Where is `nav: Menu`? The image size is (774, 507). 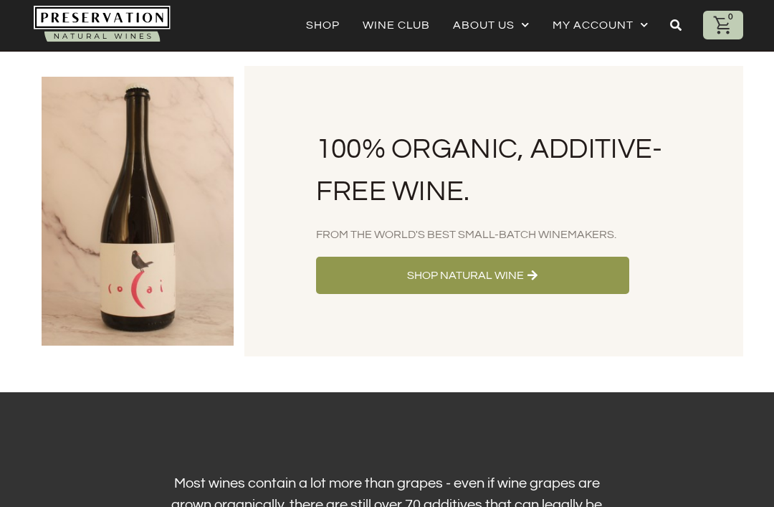 nav: Menu is located at coordinates (477, 25).